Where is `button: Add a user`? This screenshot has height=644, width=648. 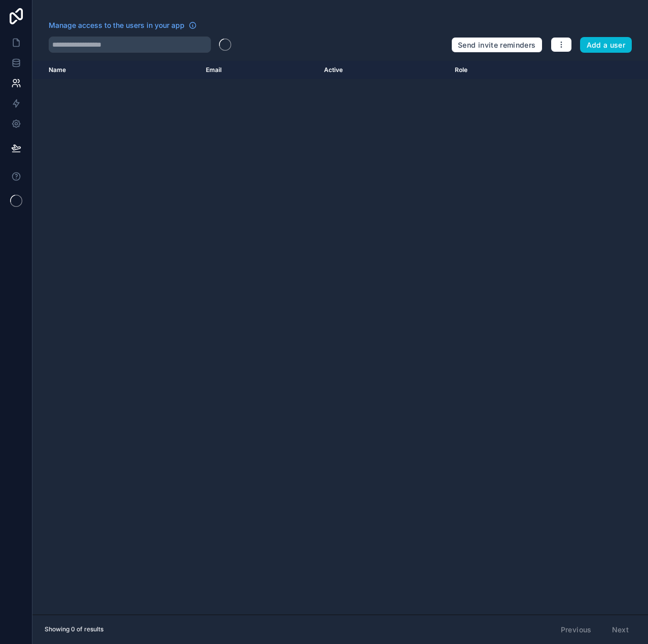 button: Add a user is located at coordinates (606, 45).